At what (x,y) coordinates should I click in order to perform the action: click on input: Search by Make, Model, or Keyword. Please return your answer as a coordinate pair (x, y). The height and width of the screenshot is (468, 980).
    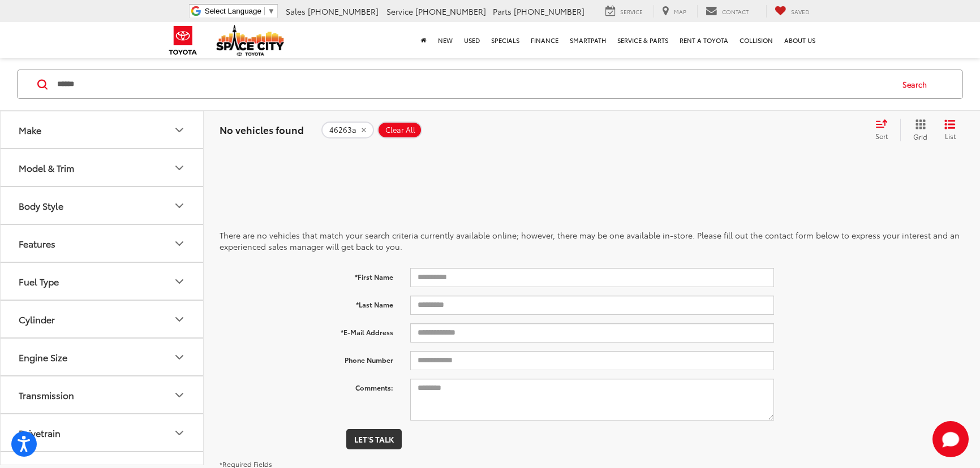
    Looking at the image, I should click on (474, 84).